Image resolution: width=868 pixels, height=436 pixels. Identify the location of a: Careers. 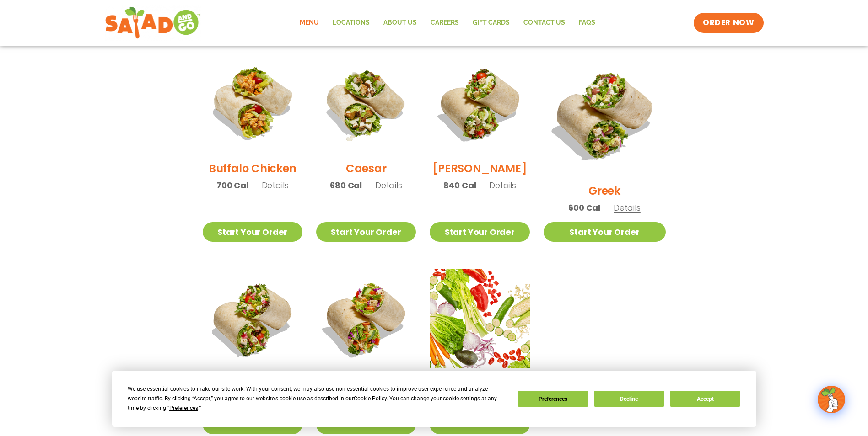
(445, 23).